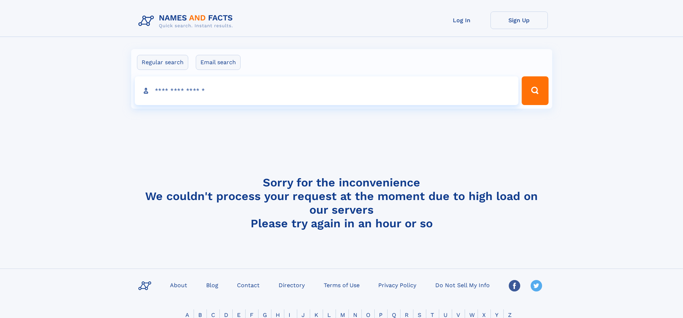  I want to click on img: Facebook, so click(514, 286).